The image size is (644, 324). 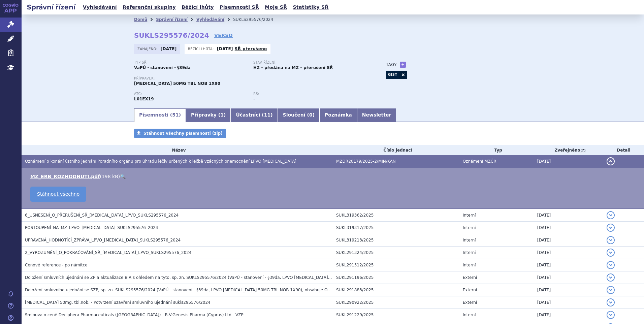 I want to click on span: Stáhnout všechny písemnosti (zip), so click(x=183, y=133).